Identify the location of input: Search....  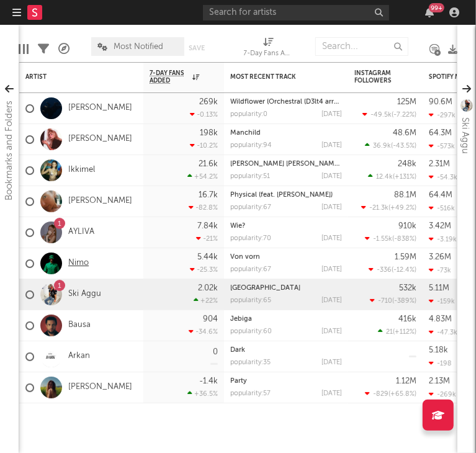
(361, 47).